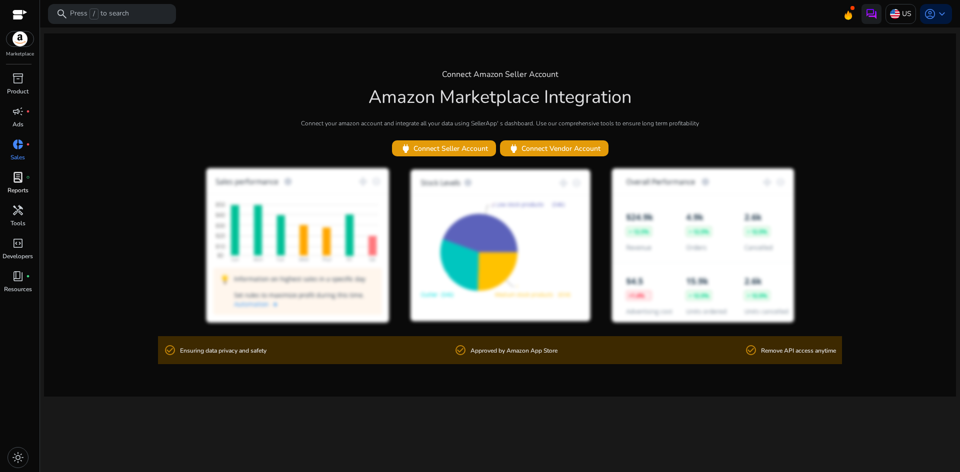 Image resolution: width=960 pixels, height=472 pixels. What do you see at coordinates (500, 97) in the screenshot?
I see `h1: Amazon Marketplace Integration` at bounding box center [500, 97].